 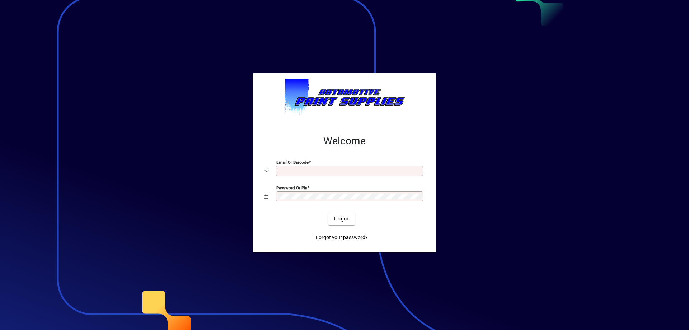 I want to click on span: Forgot your password?, so click(x=342, y=237).